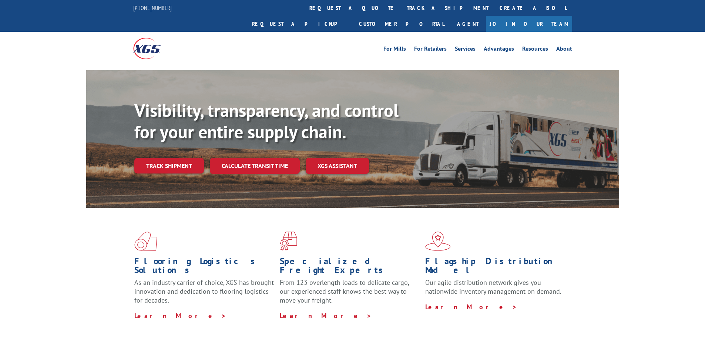 The height and width of the screenshot is (337, 705). Describe the element at coordinates (266, 121) in the screenshot. I see `b: Visibility, transparency, and control for your entire supply chain.` at that location.